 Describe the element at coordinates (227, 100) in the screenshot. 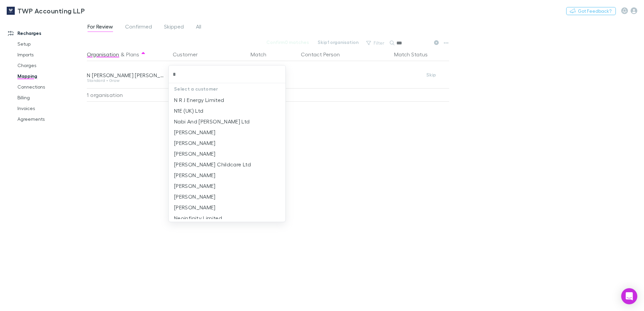

I see `li: N R J Energy Limited` at that location.